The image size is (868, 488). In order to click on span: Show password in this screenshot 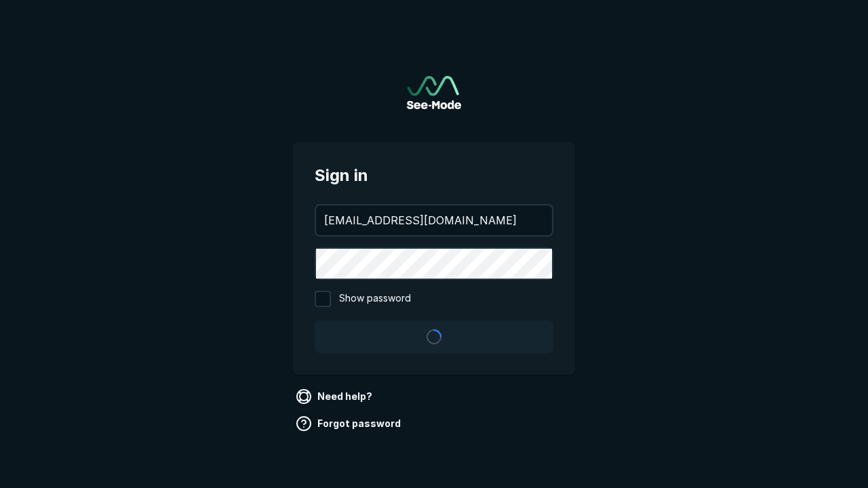, I will do `click(375, 299)`.